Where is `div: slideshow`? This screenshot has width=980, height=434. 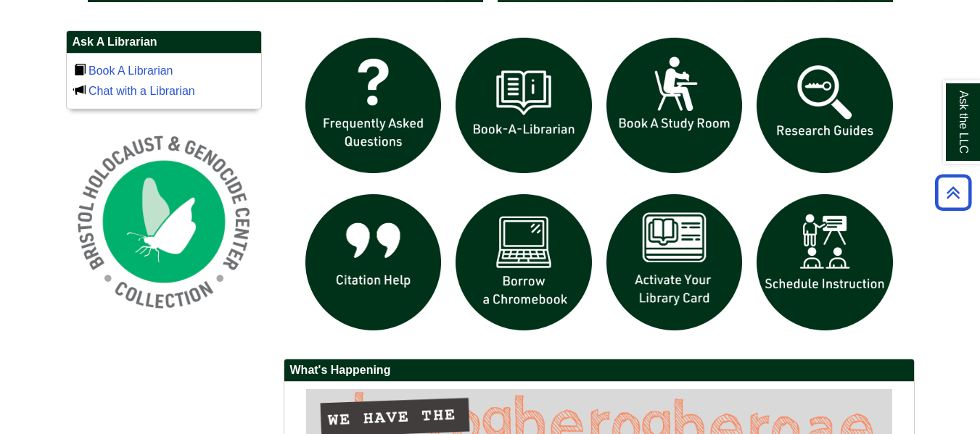
div: slideshow is located at coordinates (599, 187).